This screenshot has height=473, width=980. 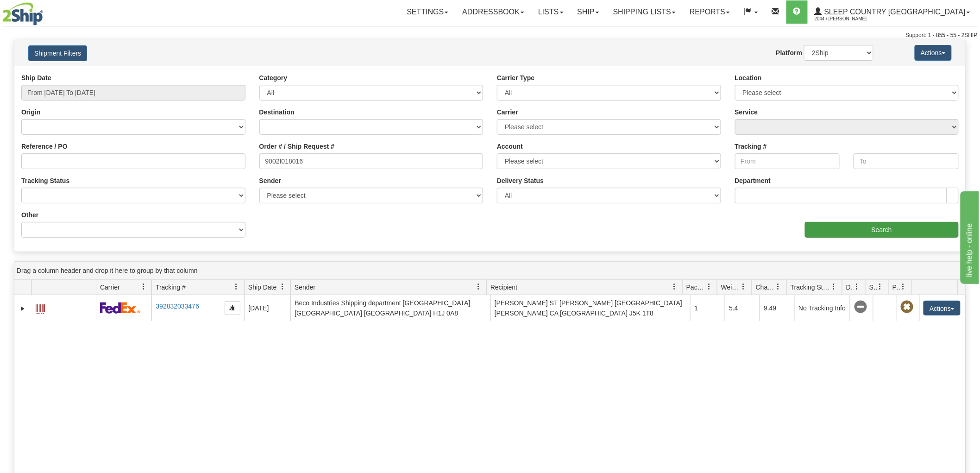 What do you see at coordinates (674, 286) in the screenshot?
I see `a: Recipient filter column settings` at bounding box center [674, 286].